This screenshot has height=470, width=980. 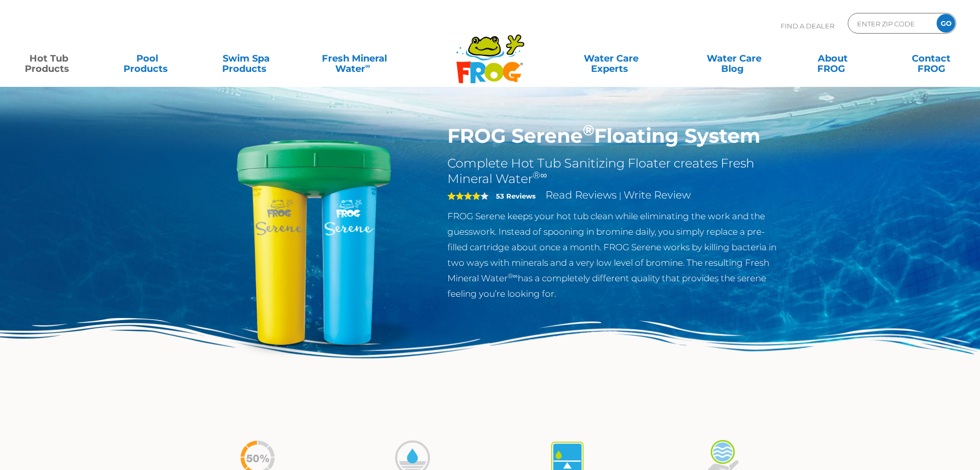 What do you see at coordinates (147, 58) in the screenshot?
I see `a: PoolProducts` at bounding box center [147, 58].